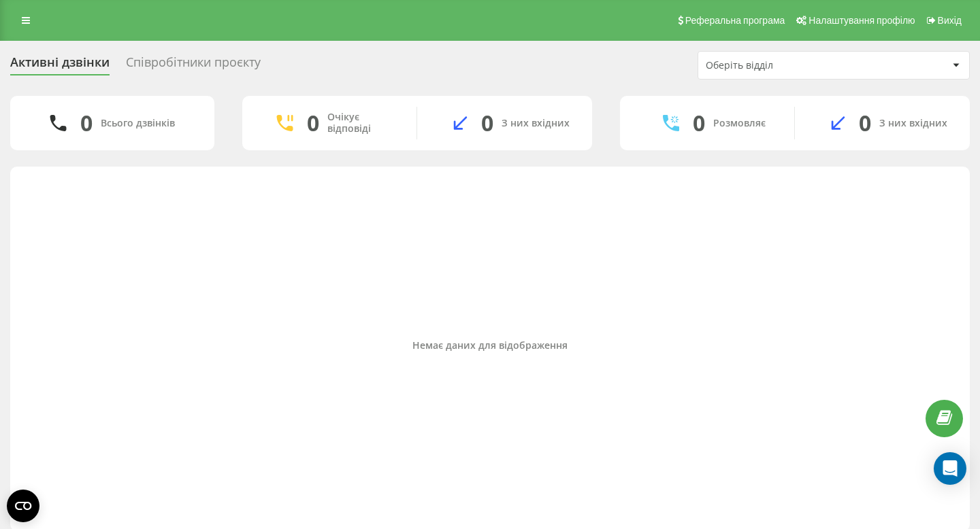 This screenshot has width=980, height=529. Describe the element at coordinates (193, 65) in the screenshot. I see `div: Співробітники проєкту` at that location.